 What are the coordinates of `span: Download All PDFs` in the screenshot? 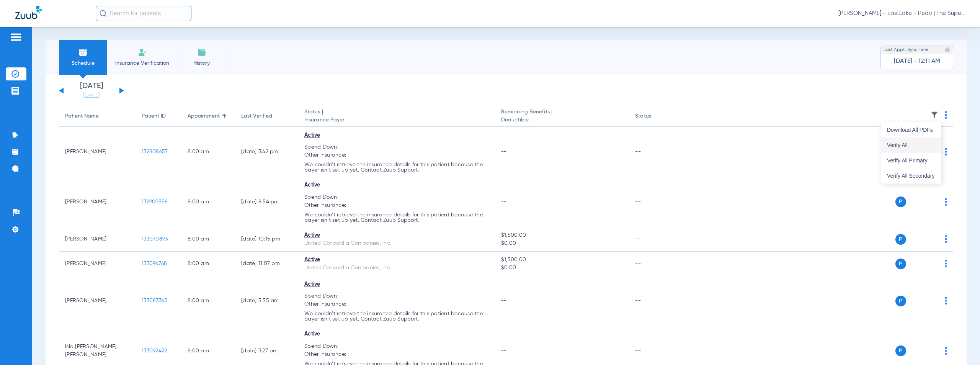 It's located at (911, 130).